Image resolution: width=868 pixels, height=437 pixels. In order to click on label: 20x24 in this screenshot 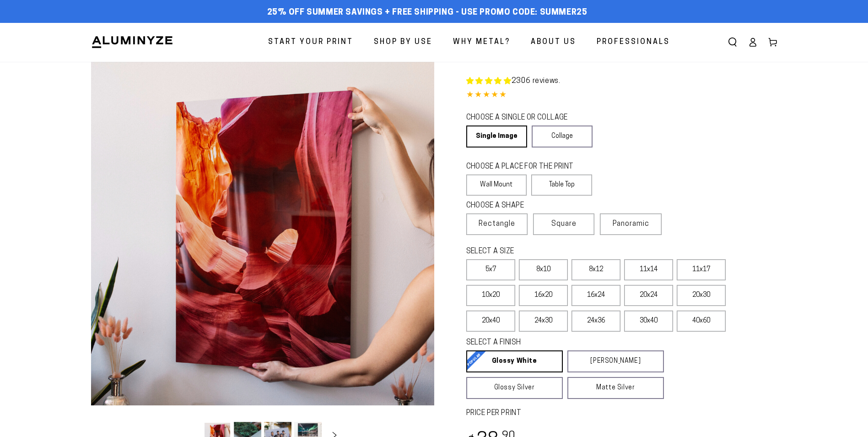, I will do `click(648, 295)`.